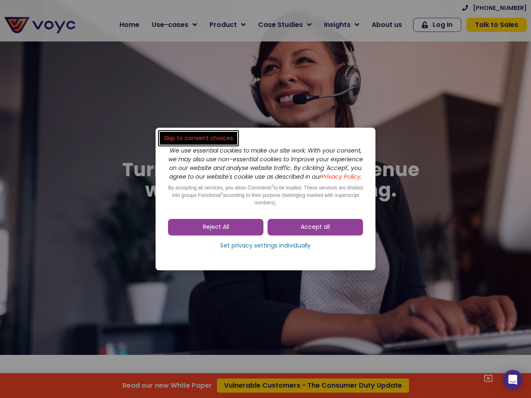  Describe the element at coordinates (265, 246) in the screenshot. I see `span: Set privacy settings individually` at that location.